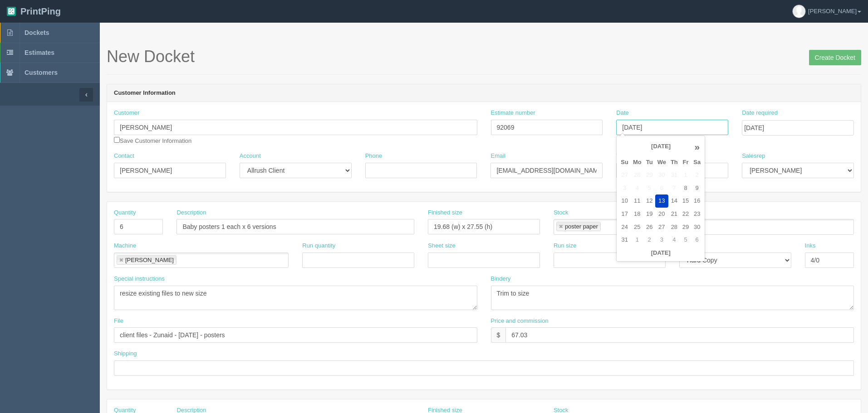 This screenshot has width=868, height=413. I want to click on td: 21, so click(674, 214).